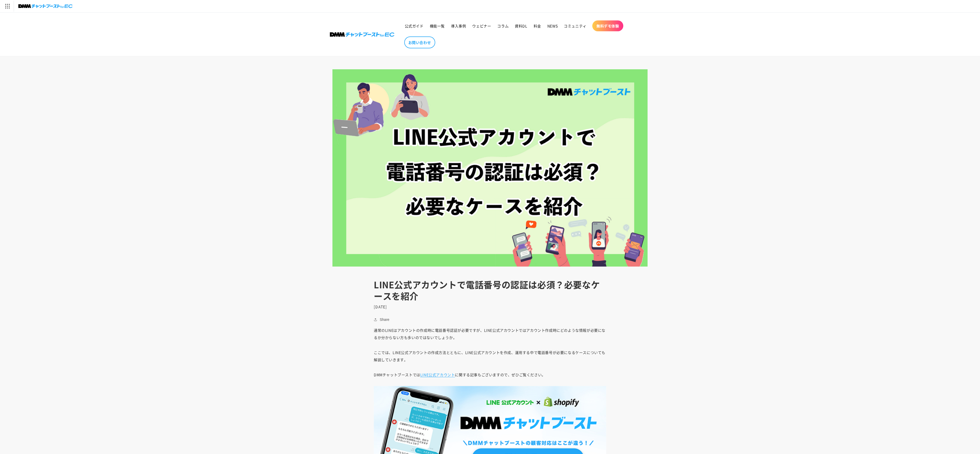  What do you see at coordinates (490, 375) in the screenshot?
I see `p: DMMチャットブーストでは に関する記事もございますので、ぜひご覧ください。` at bounding box center [490, 375].